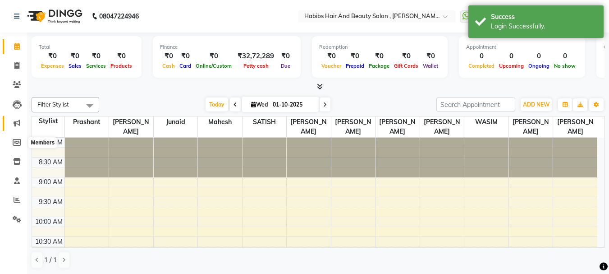 The image size is (609, 274). What do you see at coordinates (379, 66) in the screenshot?
I see `span: Package` at bounding box center [379, 66].